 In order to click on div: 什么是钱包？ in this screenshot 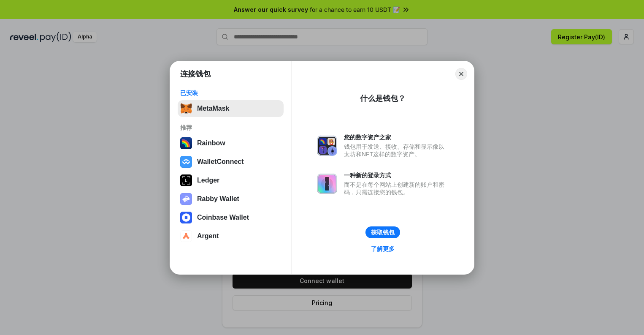, I will do `click(383, 98)`.